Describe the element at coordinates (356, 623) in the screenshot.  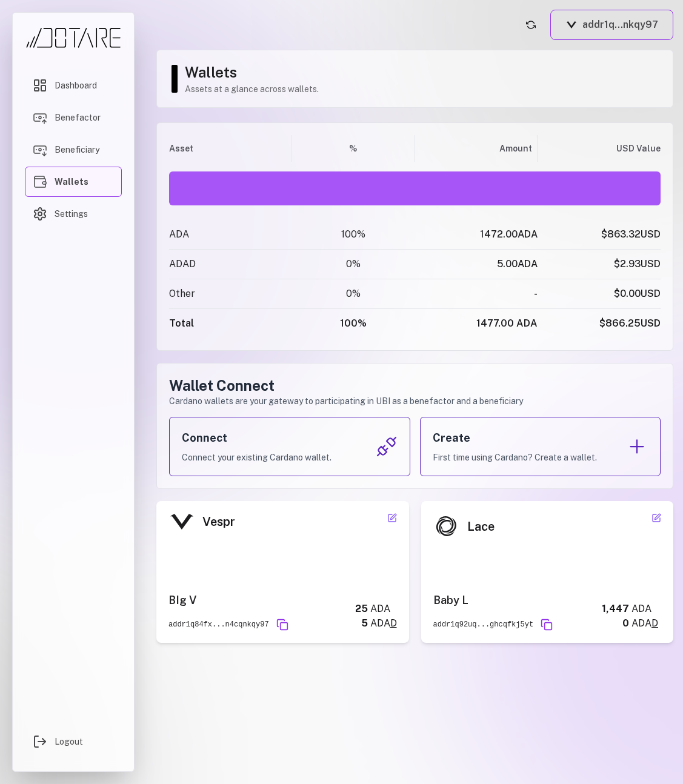
I see `div: 5` at that location.